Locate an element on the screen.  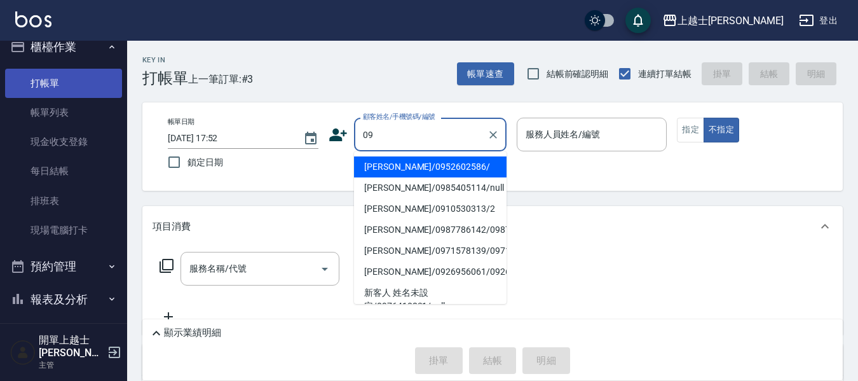
input: YYYY/MM/DD hh:mm is located at coordinates (229, 138).